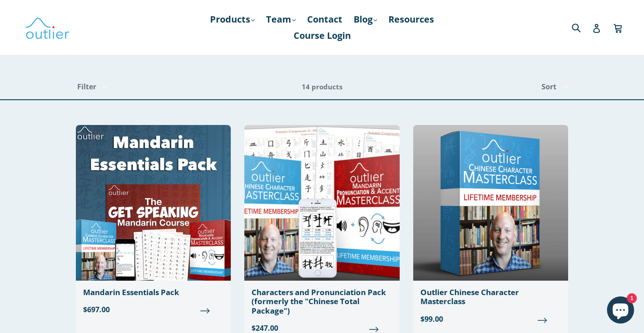 This screenshot has width=644, height=333. Describe the element at coordinates (621, 311) in the screenshot. I see `inbox-online-store-chat: Shopify online store chat` at that location.